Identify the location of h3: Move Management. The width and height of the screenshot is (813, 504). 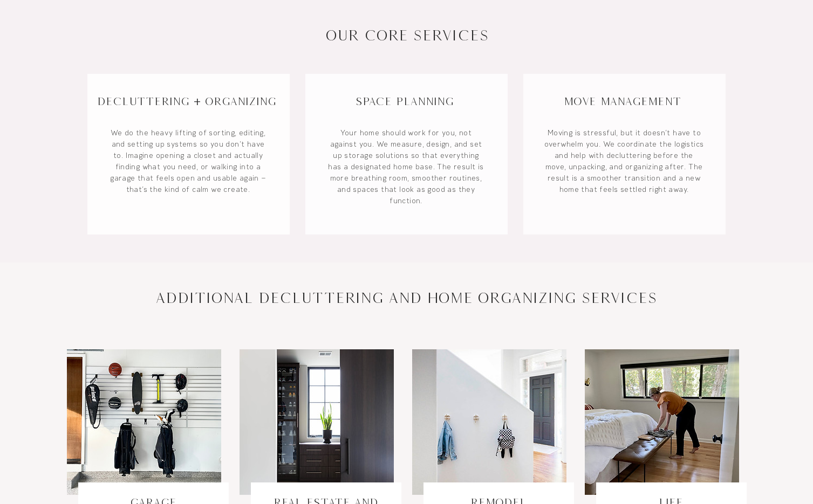
(622, 102).